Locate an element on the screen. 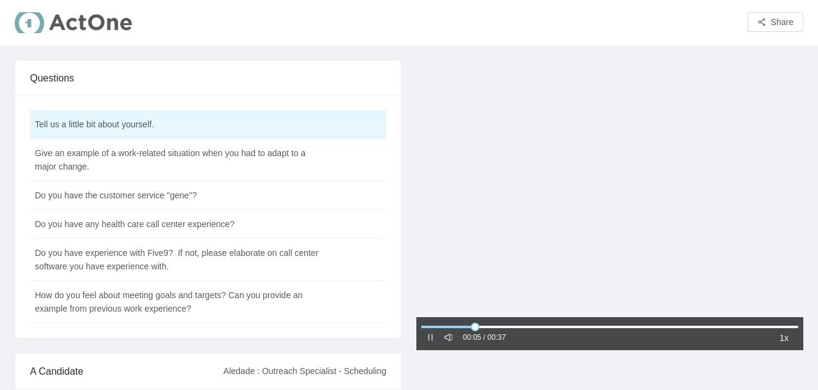  span: share-alt is located at coordinates (762, 23).